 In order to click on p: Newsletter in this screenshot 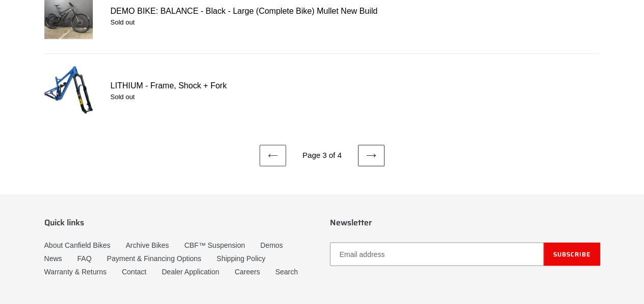, I will do `click(465, 221)`.